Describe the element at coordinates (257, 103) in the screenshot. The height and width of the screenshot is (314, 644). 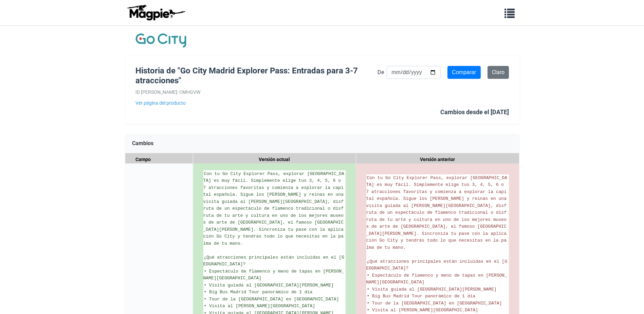
I see `a: Ver página del producto` at that location.